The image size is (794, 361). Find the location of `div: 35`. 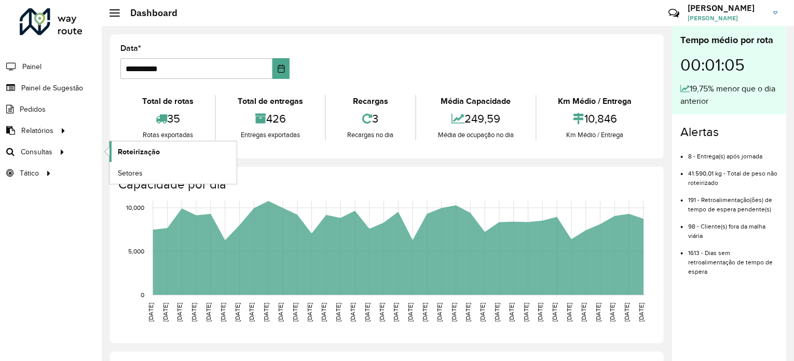

div: 35 is located at coordinates (168, 118).